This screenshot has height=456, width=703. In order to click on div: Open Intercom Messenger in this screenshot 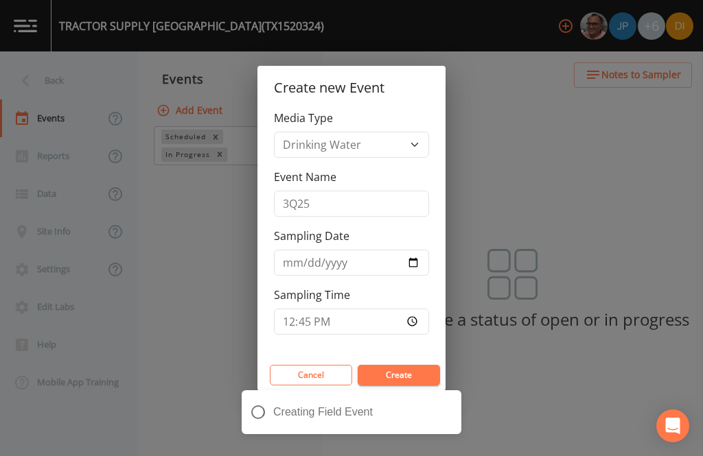, I will do `click(672, 426)`.